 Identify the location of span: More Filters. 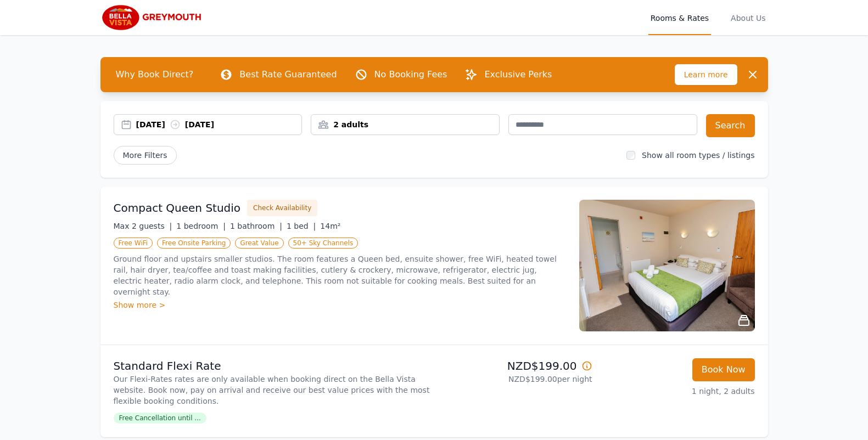
(145, 156).